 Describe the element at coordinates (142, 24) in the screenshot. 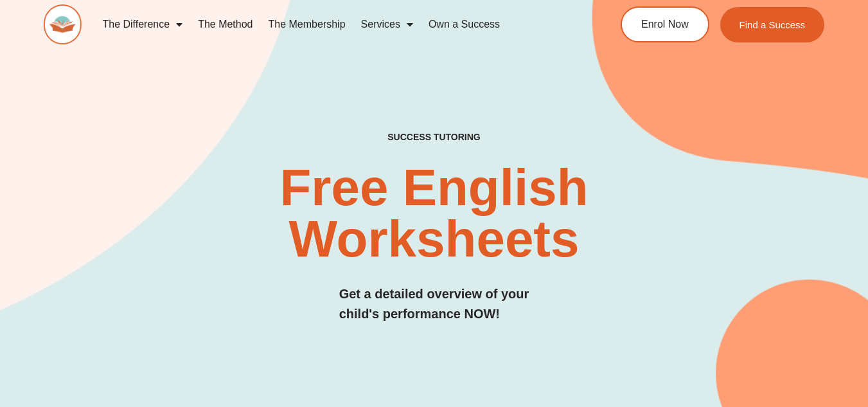

I see `a: The Difference` at that location.